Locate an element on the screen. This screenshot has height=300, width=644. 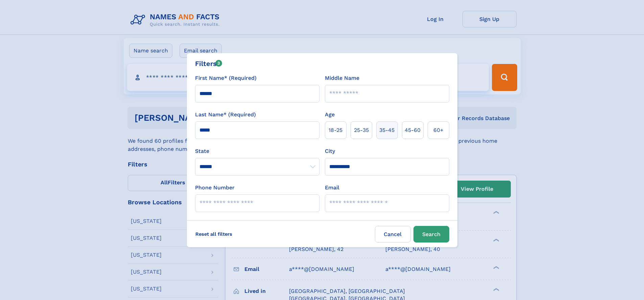
button: Search is located at coordinates (432, 234).